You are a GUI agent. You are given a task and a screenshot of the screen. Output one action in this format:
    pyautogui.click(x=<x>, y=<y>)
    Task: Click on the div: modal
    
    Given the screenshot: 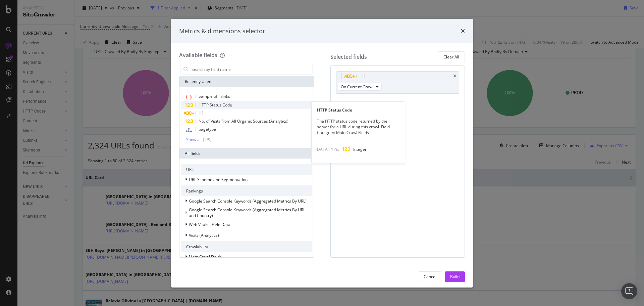 What is the action you would take?
    pyautogui.click(x=322, y=153)
    